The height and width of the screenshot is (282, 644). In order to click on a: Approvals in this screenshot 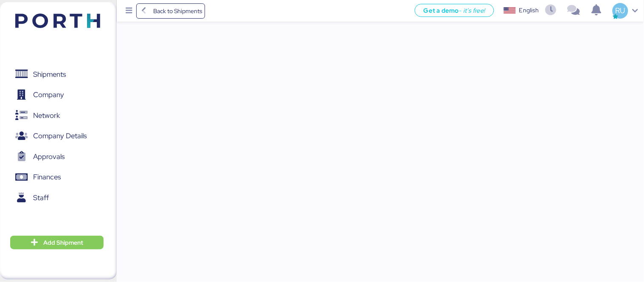, I will do `click(55, 157)`.